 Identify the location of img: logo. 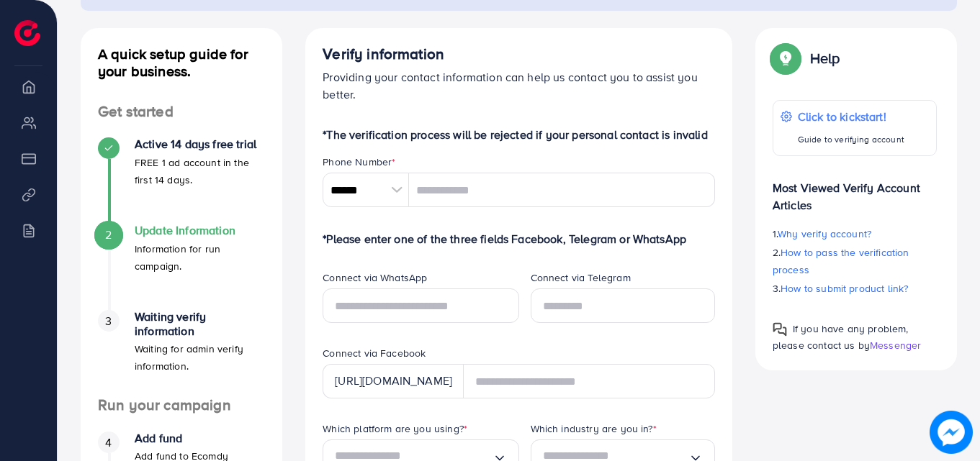
(27, 33).